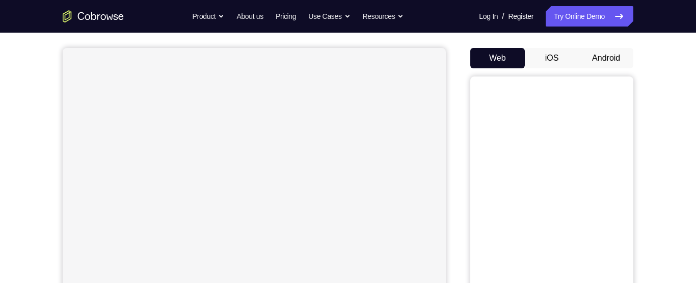 The height and width of the screenshot is (283, 696). I want to click on button: Use Cases, so click(329, 16).